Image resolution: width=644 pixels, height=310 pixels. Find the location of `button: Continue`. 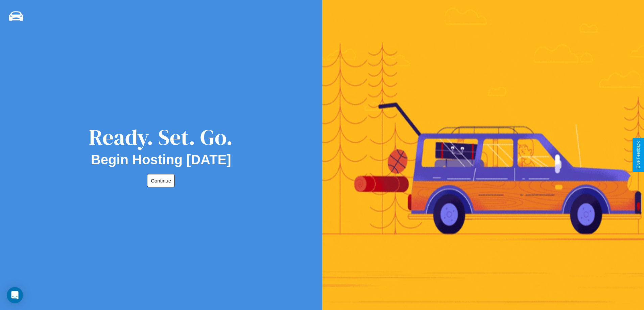

button: Continue is located at coordinates (161, 181).